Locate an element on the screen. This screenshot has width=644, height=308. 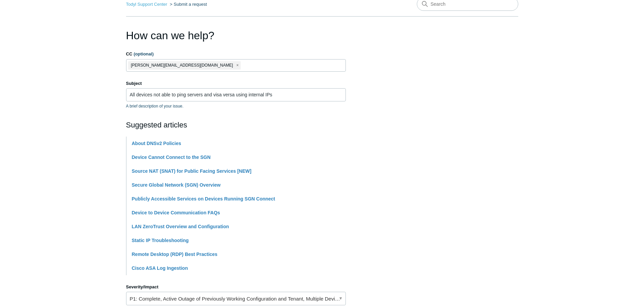
li: Submit a request is located at coordinates (187, 4).